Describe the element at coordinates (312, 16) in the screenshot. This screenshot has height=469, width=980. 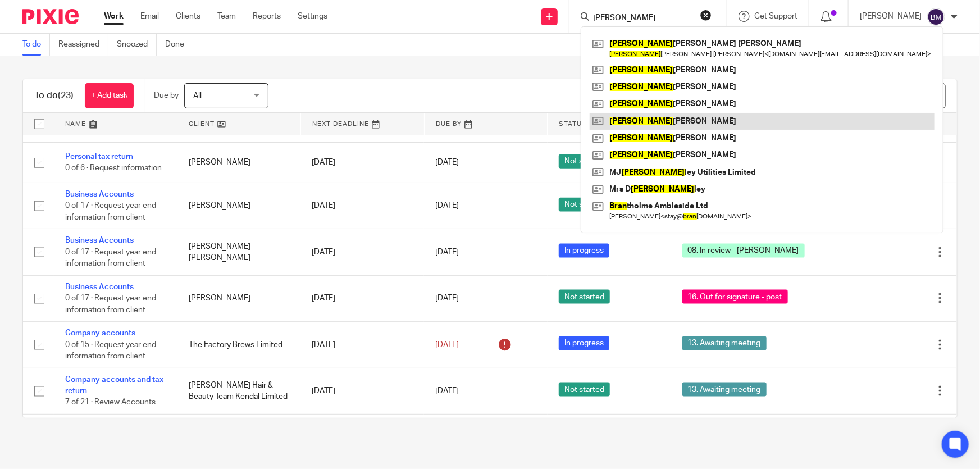
I see `a: Settings` at that location.